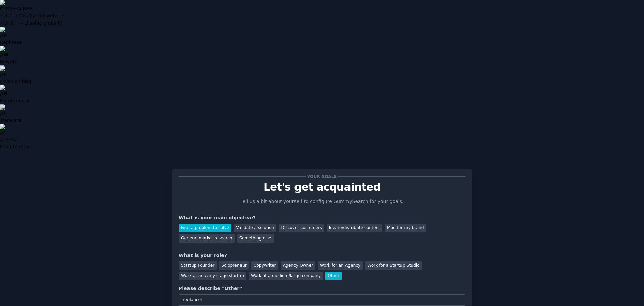 Image resolution: width=644 pixels, height=306 pixels. I want to click on p: Let's get acquainted, so click(322, 187).